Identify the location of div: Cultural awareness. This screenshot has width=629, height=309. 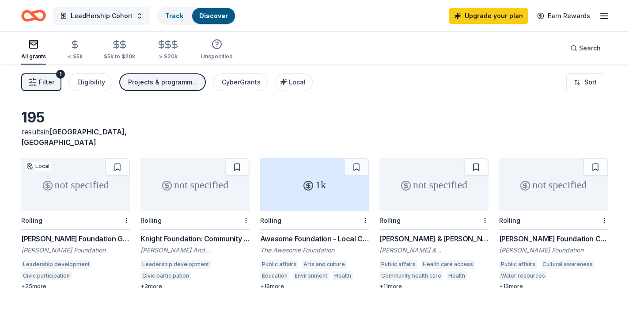
(568, 264).